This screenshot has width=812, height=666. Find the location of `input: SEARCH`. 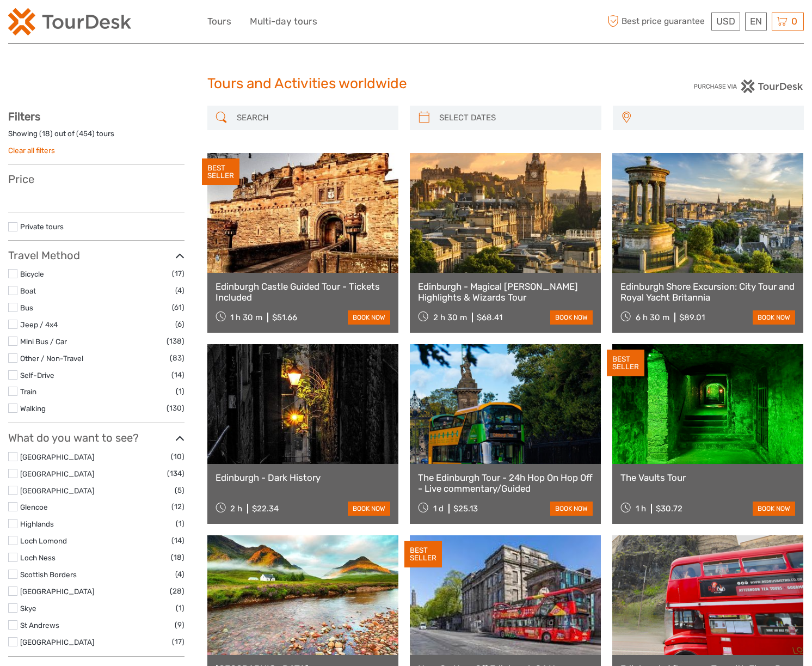

input: SEARCH is located at coordinates (313, 118).